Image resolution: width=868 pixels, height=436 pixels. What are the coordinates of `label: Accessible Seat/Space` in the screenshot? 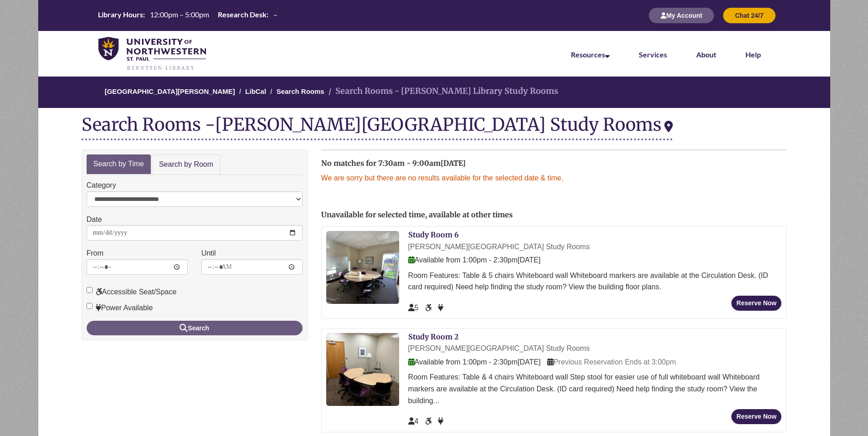 It's located at (131, 292).